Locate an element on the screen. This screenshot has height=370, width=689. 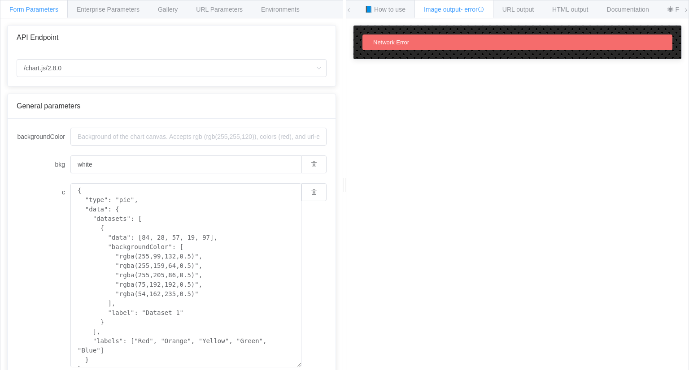
span: Environments is located at coordinates (280, 9).